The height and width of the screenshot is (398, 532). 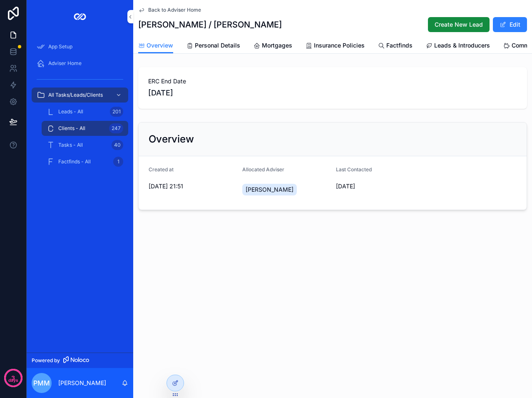 What do you see at coordinates (117, 145) in the screenshot?
I see `div: 40` at bounding box center [117, 145].